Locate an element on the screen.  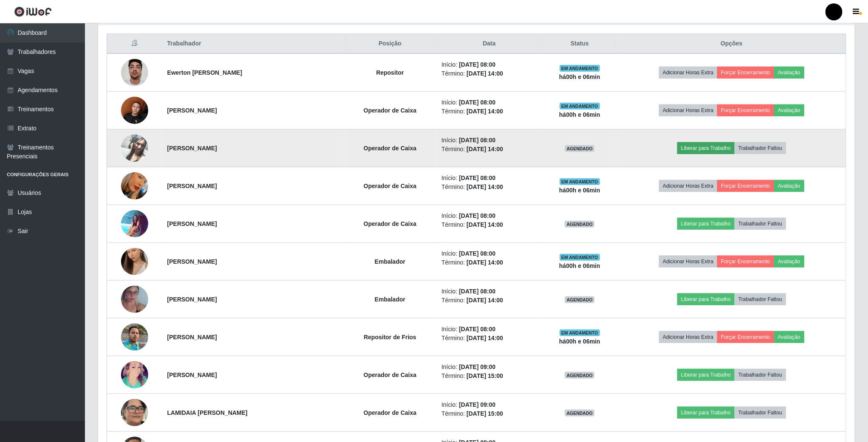
img: 1756231010966.jpeg is located at coordinates (135, 412).